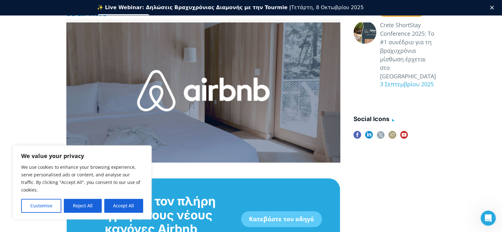  Describe the element at coordinates (393, 137) in the screenshot. I see `a: instagram` at that location.